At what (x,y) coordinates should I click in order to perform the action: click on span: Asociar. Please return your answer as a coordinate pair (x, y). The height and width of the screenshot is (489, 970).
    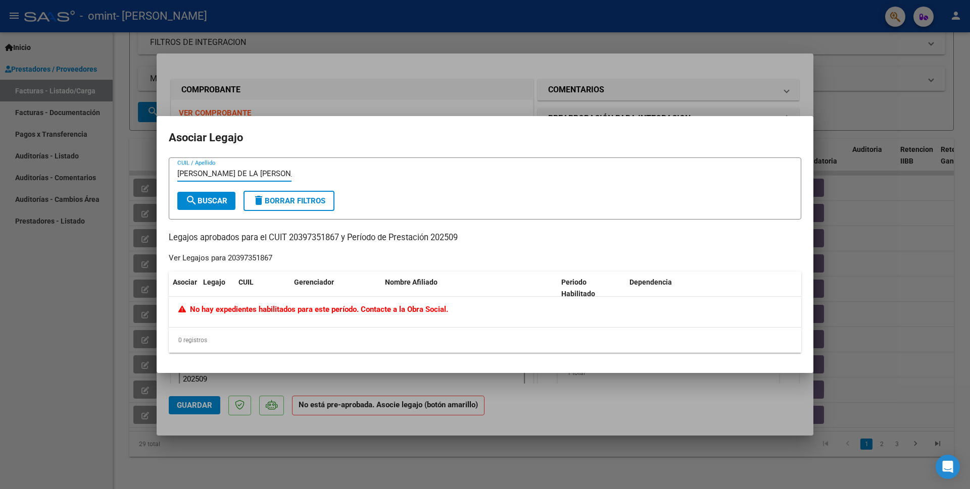
    Looking at the image, I should click on (185, 282).